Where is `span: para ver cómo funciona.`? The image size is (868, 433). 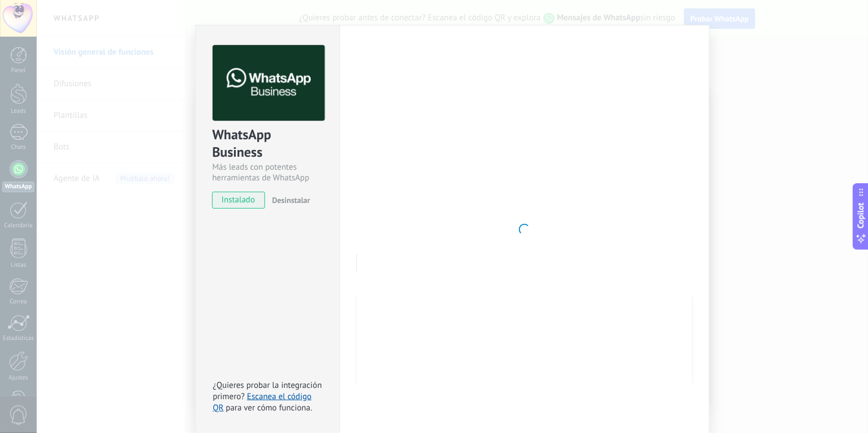 span: para ver cómo funciona. is located at coordinates (268, 408).